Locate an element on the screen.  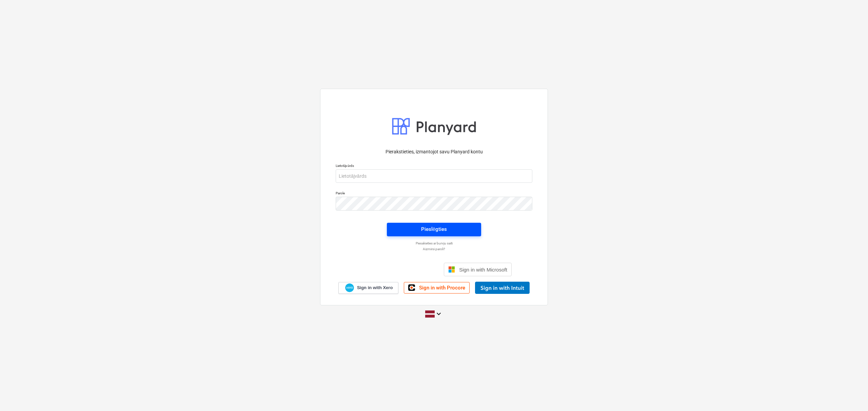
a: Aizmirsi paroli? is located at coordinates (434, 249).